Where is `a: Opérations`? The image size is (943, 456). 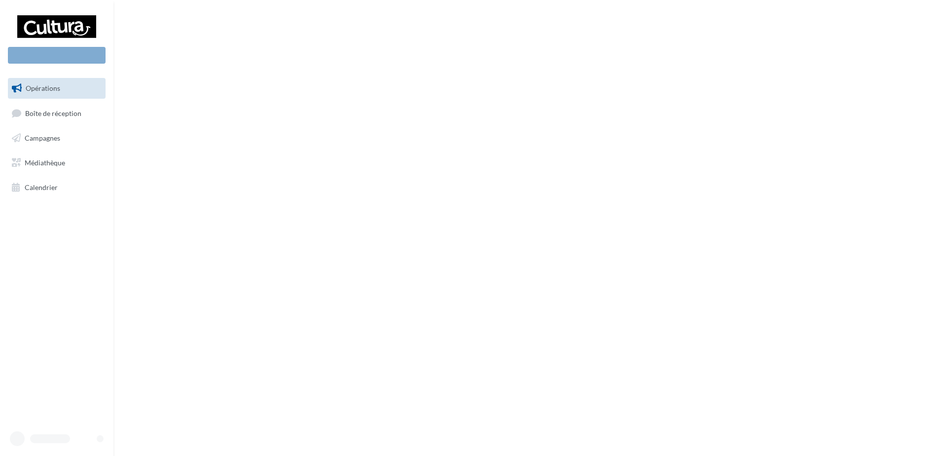
a: Opérations is located at coordinates (57, 88).